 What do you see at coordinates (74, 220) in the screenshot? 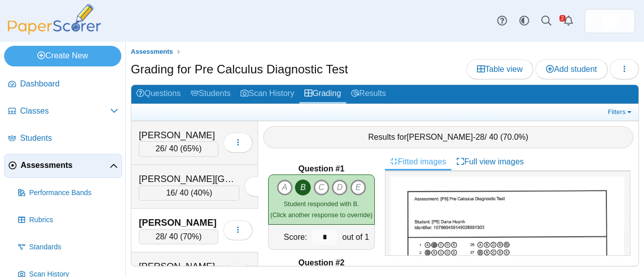
I see `span: Rubrics` at bounding box center [74, 220].